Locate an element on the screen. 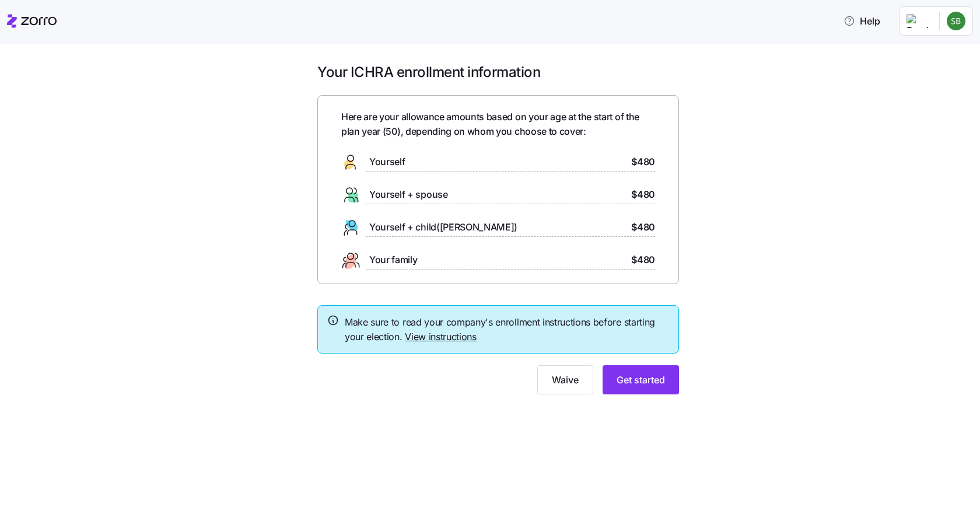  button: Help is located at coordinates (862, 21).